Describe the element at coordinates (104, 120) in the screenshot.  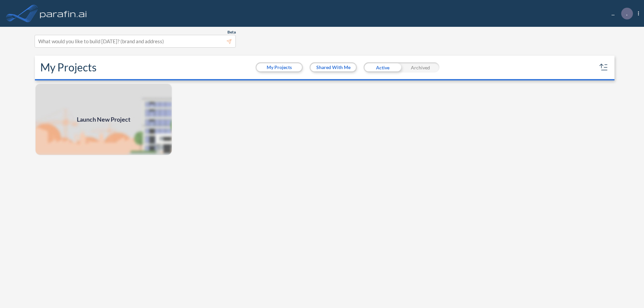
I see `img: add` at that location.